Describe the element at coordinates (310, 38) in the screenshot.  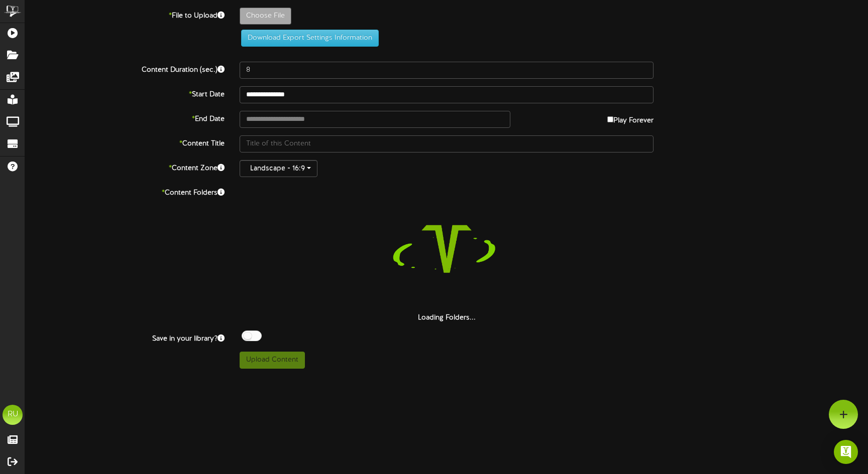
I see `button: Download Export Settings Information` at that location.